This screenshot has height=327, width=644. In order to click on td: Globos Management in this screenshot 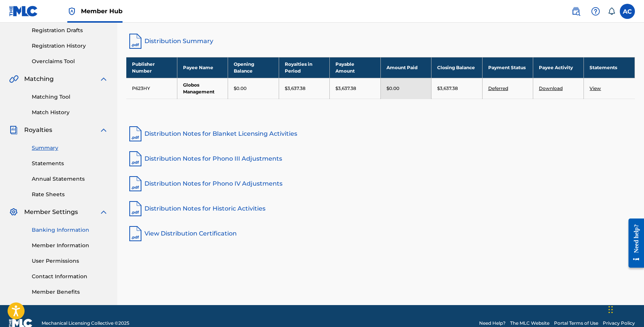, I will do `click(202, 88)`.